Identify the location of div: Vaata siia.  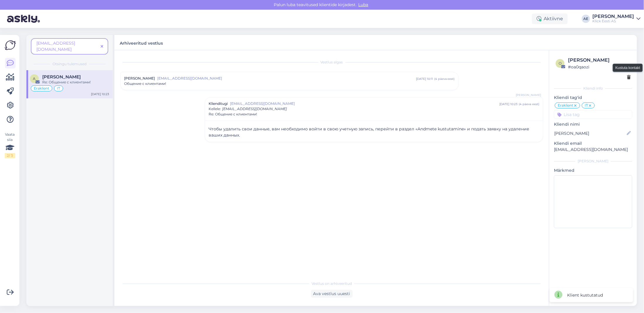
(10, 145).